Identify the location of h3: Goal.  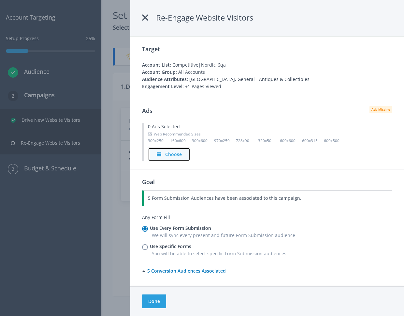
(148, 182).